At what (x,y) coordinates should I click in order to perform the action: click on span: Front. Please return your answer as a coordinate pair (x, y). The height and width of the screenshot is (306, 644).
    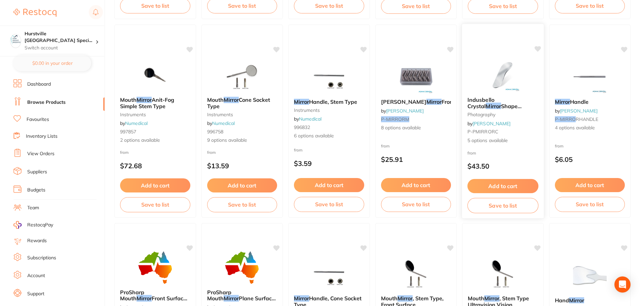
    Looking at the image, I should click on (448, 102).